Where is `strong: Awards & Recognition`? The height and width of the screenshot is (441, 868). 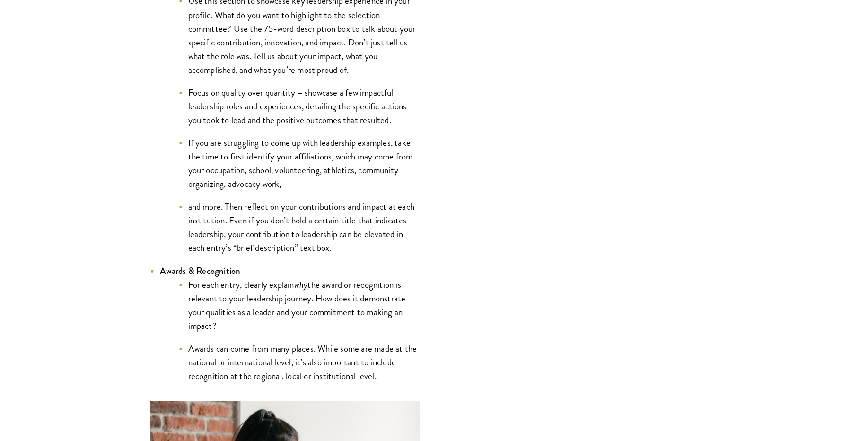
strong: Awards & Recognition is located at coordinates (200, 270).